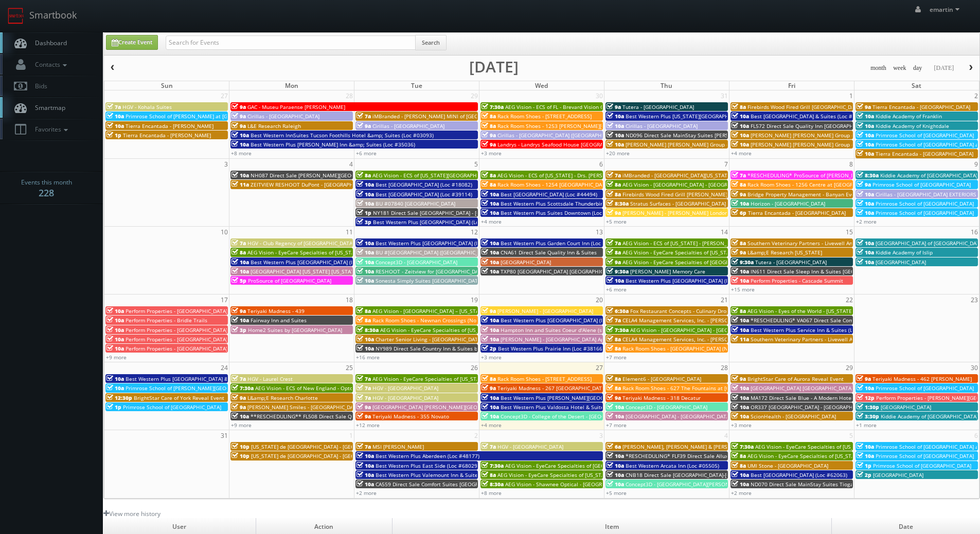 This screenshot has height=534, width=980. Describe the element at coordinates (795, 379) in the screenshot. I see `span: BrightStar Care of Aurora Reveal Event` at that location.